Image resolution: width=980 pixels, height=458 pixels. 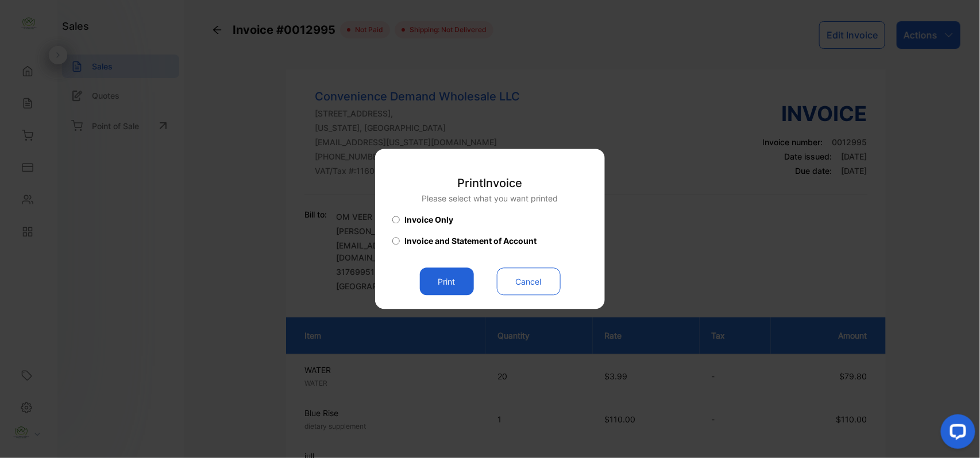 What do you see at coordinates (490, 199) in the screenshot?
I see `p: Please select what you want printed` at bounding box center [490, 199].